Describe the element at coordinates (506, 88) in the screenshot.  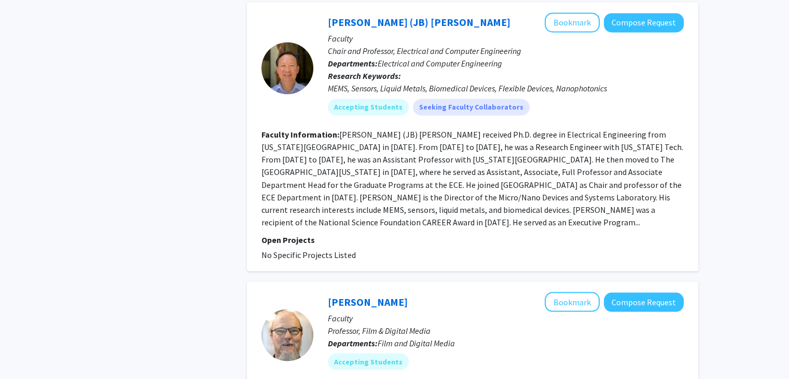
I see `div: MEMS, Sensors, Liquid Metals, Biomedical Devices, Flexible Devices, Nanophotonics` at that location.